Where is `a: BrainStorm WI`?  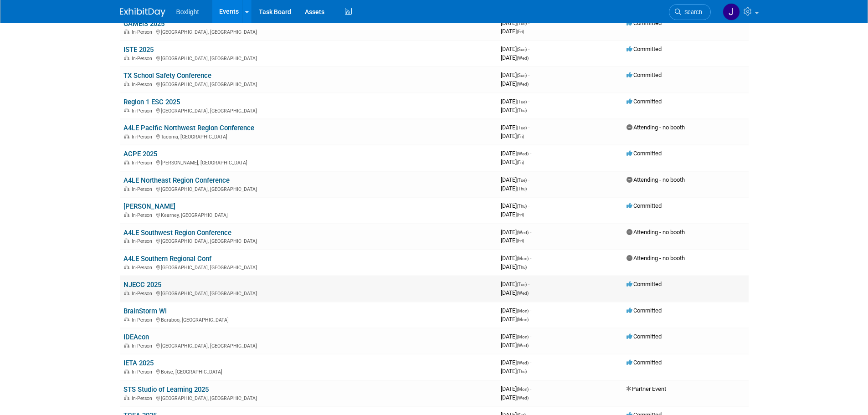 a: BrainStorm WI is located at coordinates (145, 311).